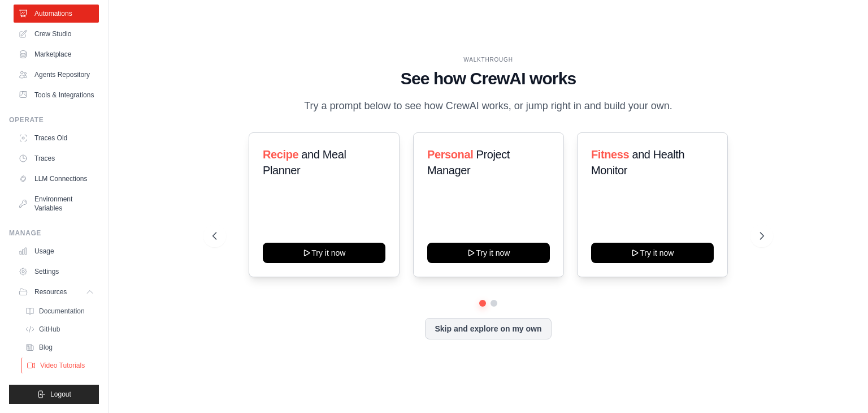 Image resolution: width=868 pixels, height=413 pixels. What do you see at coordinates (610, 155) in the screenshot?
I see `span: Fitness` at bounding box center [610, 155].